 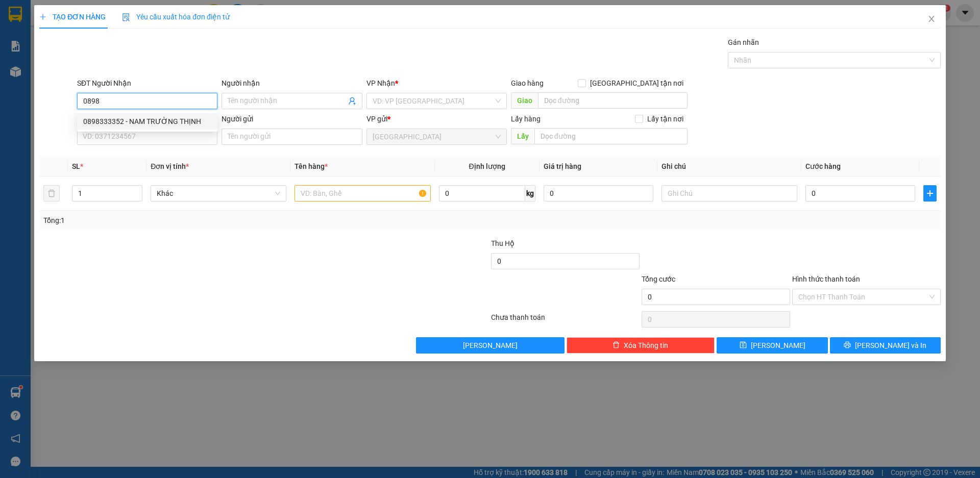 I want to click on span: Giá trị hàng, so click(x=563, y=166).